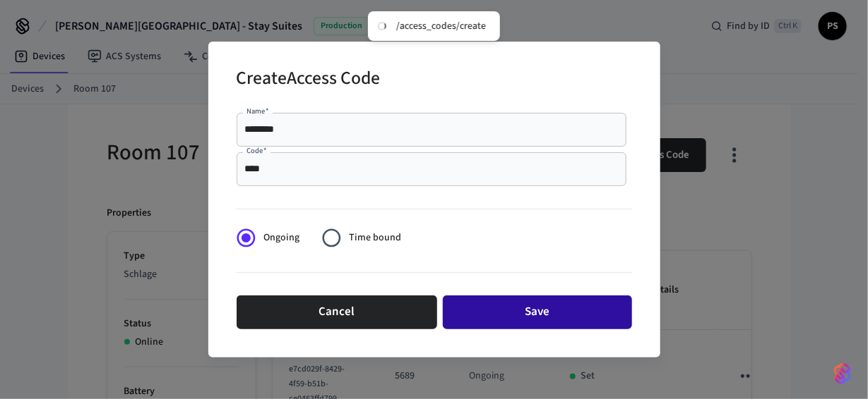  What do you see at coordinates (842, 374) in the screenshot?
I see `img: SeamLogoGradient.69752ec5.svg` at bounding box center [842, 374].